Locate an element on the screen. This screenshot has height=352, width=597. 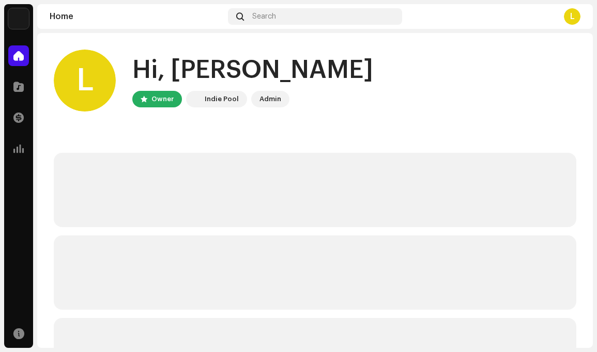
div: Admin is located at coordinates (270, 99).